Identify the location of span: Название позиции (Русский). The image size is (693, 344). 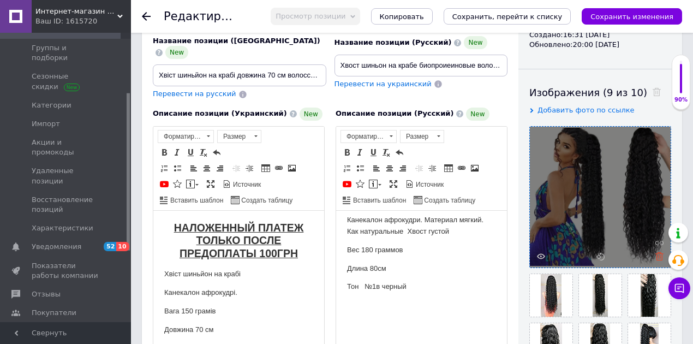
(393, 42).